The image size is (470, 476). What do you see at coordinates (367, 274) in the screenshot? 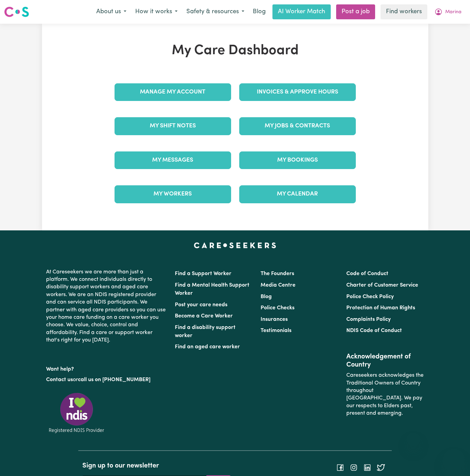
I see `a: Code of Conduct` at bounding box center [367, 274].